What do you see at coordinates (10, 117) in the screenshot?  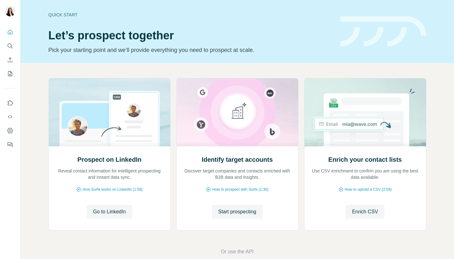 I see `button: Use Surfe API` at bounding box center [10, 117].